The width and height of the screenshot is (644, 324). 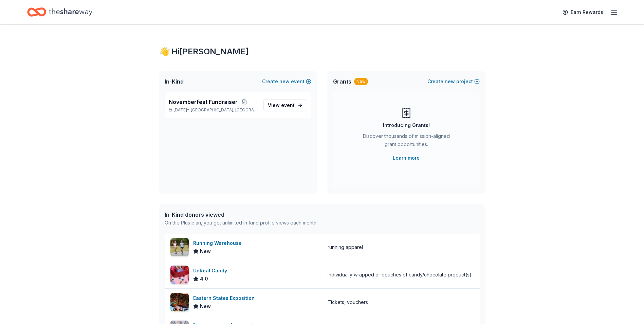 What do you see at coordinates (179, 302) in the screenshot?
I see `img: Image for Eastern States Exposition` at bounding box center [179, 302].